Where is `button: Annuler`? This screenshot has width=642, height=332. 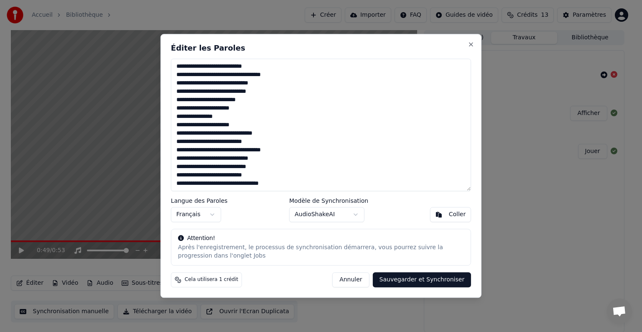
button: Annuler is located at coordinates (351, 280).